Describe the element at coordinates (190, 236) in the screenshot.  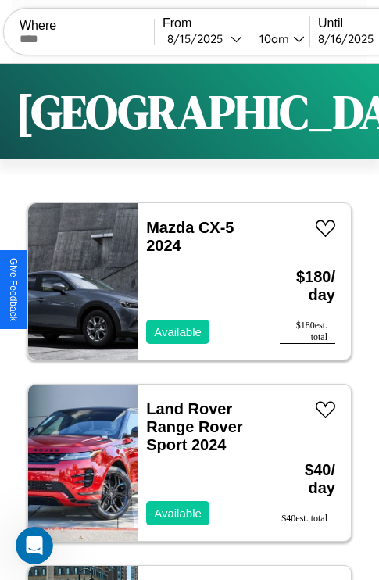
I see `a: Mazda CX-5 2024` at that location.